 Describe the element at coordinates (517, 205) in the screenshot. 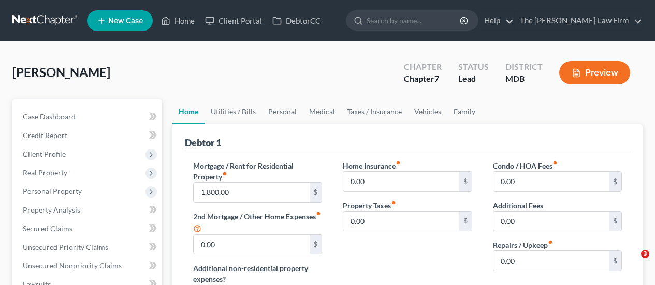

I see `label: Additional Fees` at that location.